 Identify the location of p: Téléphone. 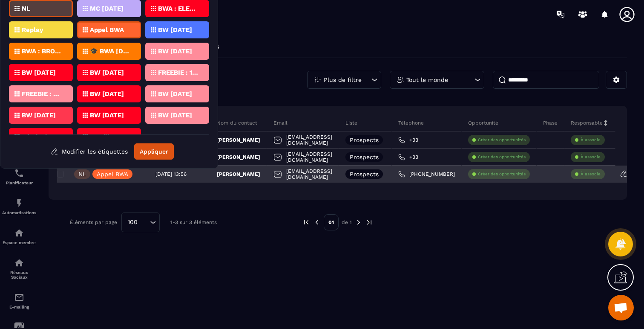
(411, 123).